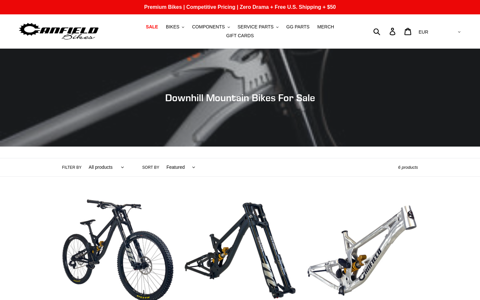 This screenshot has width=480, height=300. I want to click on span: COMPONENTS, so click(208, 27).